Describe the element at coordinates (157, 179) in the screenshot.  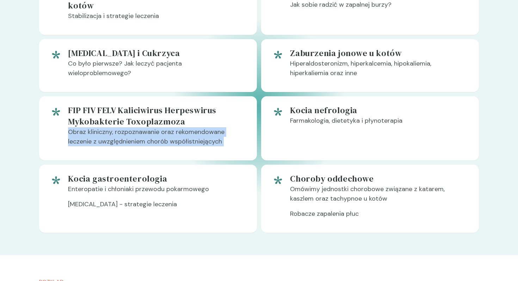
I see `h5: Kocia gastroenterologia` at that location.